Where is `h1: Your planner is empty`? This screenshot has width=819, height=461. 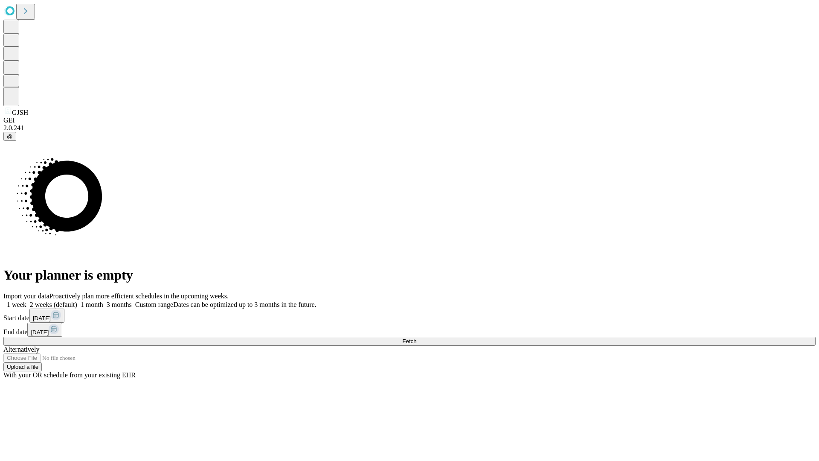
h1: Your planner is empty is located at coordinates (410, 275).